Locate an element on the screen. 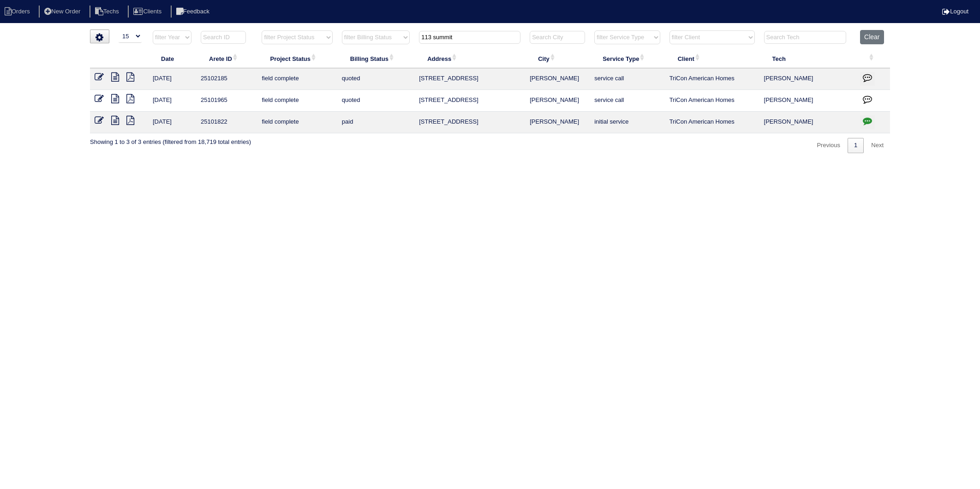  th: Service Type: activate to sort column ascending is located at coordinates (627, 58).